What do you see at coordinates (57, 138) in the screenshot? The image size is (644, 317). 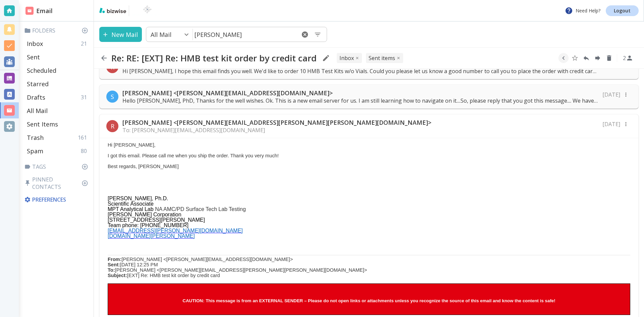 I see `div: Trash161` at bounding box center [57, 138].